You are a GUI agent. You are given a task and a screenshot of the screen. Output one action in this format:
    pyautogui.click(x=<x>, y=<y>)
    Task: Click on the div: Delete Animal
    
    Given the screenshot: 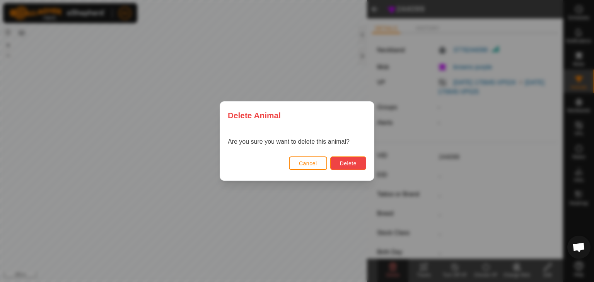 What is the action you would take?
    pyautogui.click(x=297, y=115)
    